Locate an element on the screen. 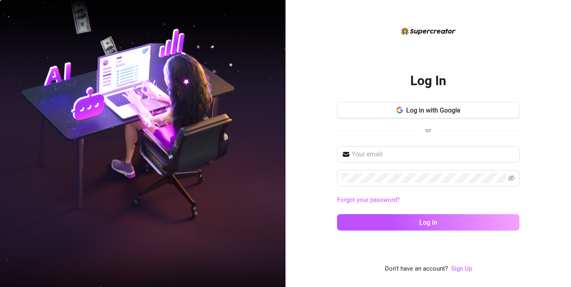 This screenshot has height=287, width=571. span: Log in is located at coordinates (428, 222).